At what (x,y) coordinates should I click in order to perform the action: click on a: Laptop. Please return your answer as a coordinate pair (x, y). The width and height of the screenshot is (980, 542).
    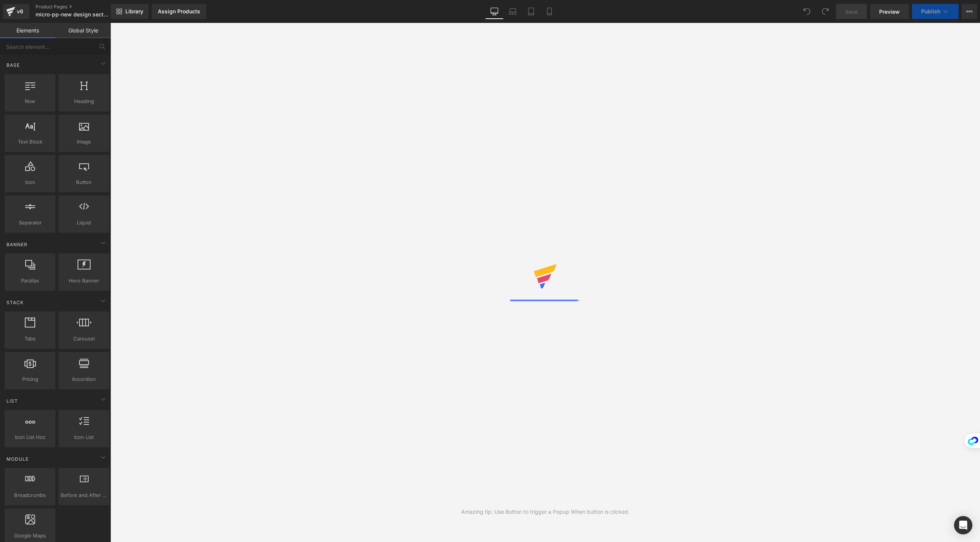
    Looking at the image, I should click on (513, 12).